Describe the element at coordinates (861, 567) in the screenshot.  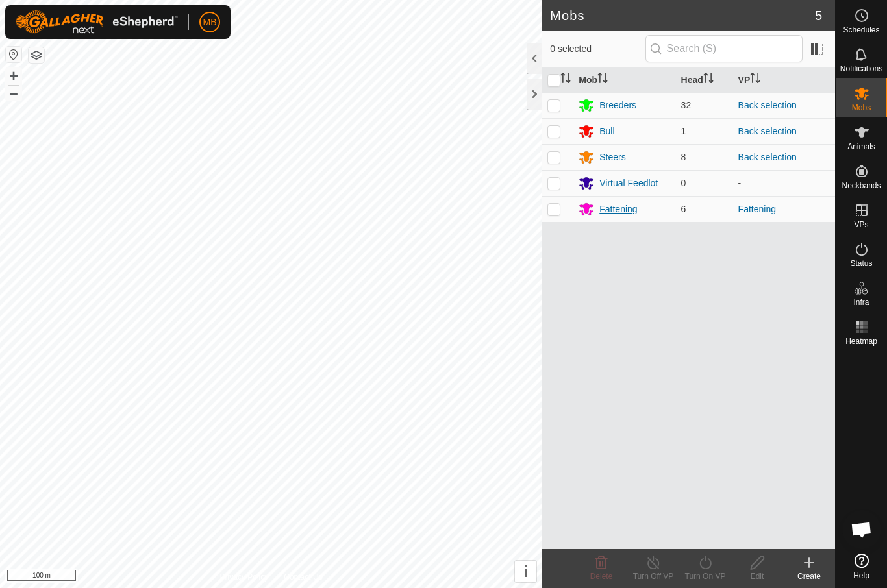
I see `a: Help` at that location.